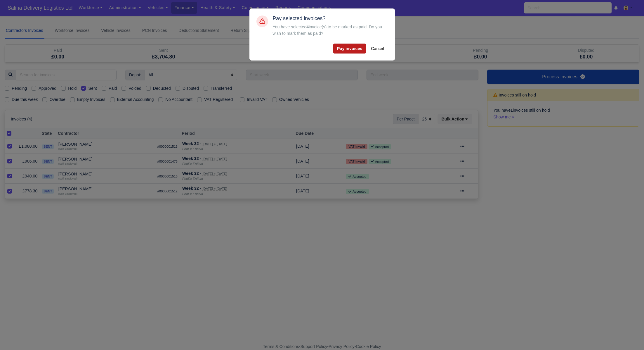 The height and width of the screenshot is (350, 644). I want to click on div: Chat Widget, so click(629, 336).